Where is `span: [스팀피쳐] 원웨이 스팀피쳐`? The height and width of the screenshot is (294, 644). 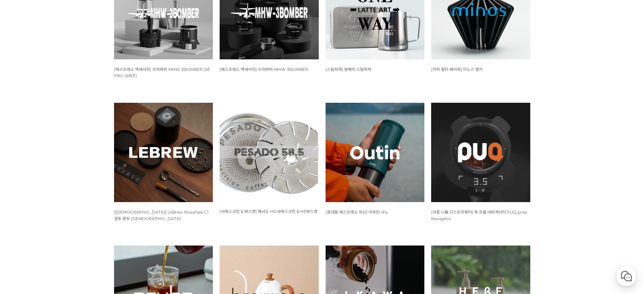
span: [스팀피쳐] 원웨이 스팀피쳐 is located at coordinates (348, 69).